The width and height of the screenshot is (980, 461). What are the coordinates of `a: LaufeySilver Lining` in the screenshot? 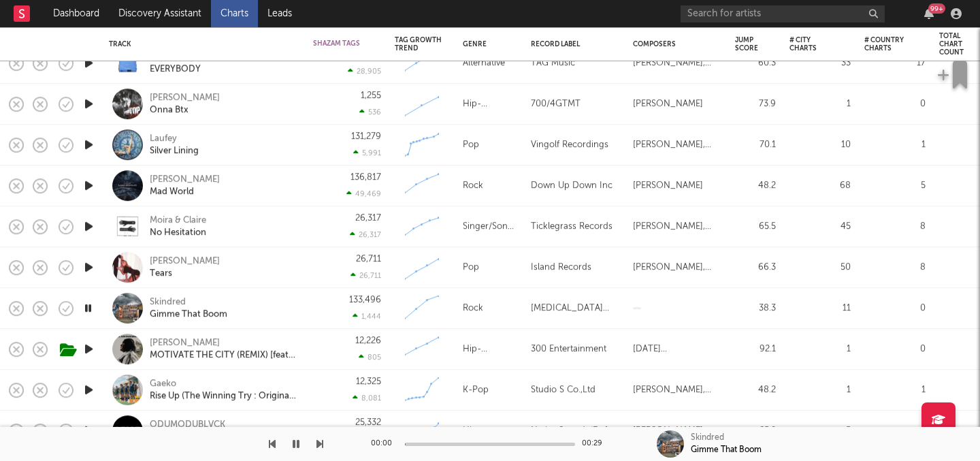 It's located at (175, 145).